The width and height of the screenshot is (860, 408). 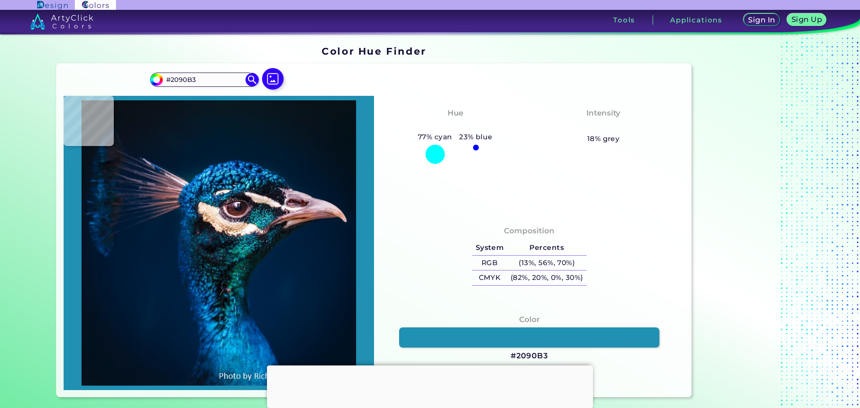 What do you see at coordinates (476, 137) in the screenshot?
I see `h5: 23% blue` at bounding box center [476, 137].